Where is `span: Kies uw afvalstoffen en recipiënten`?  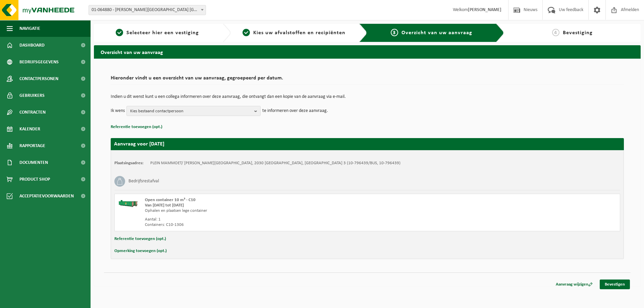 span: Kies uw afvalstoffen en recipiënten is located at coordinates (299, 33).